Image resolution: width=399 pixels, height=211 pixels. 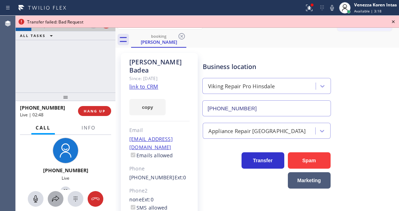 What do you see at coordinates (148, 107) in the screenshot?
I see `button: copy` at bounding box center [148, 107].